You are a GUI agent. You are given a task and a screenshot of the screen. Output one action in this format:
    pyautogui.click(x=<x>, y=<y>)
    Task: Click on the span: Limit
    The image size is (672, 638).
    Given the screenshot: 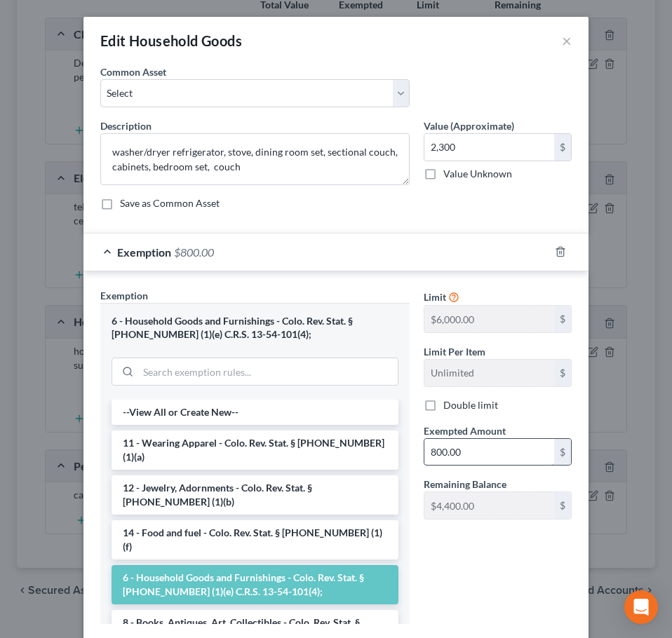 What is the action you would take?
    pyautogui.click(x=435, y=296)
    